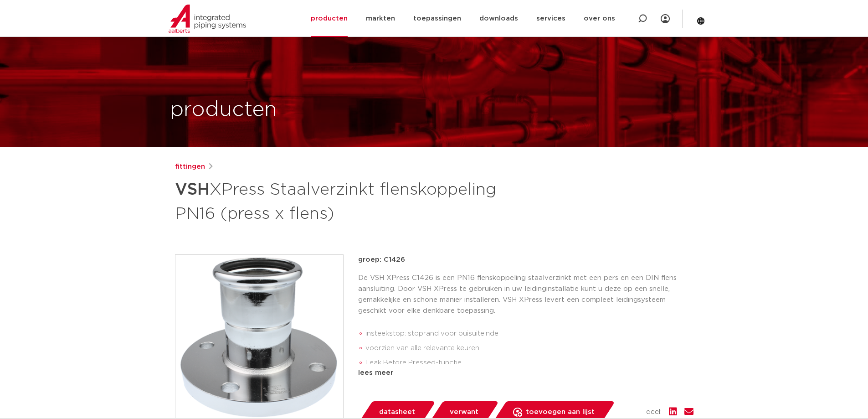 Image resolution: width=868 pixels, height=419 pixels. I want to click on li: voorzien van alle relevante keuren, so click(530, 349).